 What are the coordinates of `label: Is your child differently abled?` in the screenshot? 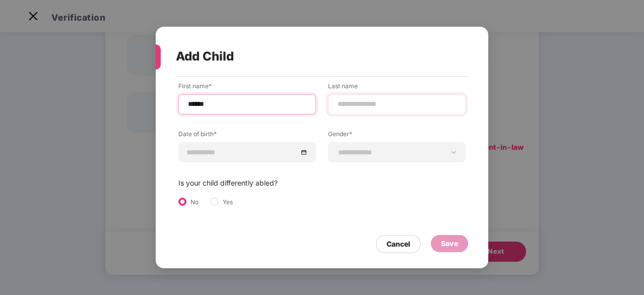 It's located at (228, 183).